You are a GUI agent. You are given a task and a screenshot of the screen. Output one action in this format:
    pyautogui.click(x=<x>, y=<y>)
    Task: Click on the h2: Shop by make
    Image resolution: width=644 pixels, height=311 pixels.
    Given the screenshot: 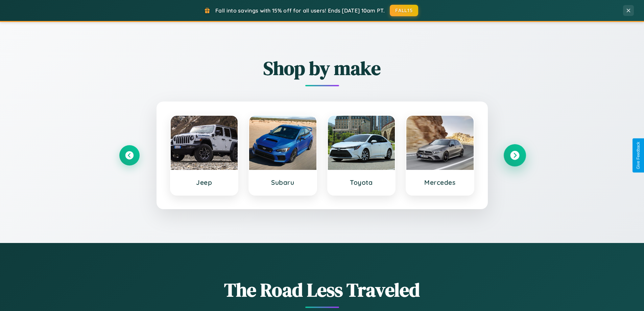 What is the action you would take?
    pyautogui.click(x=322, y=68)
    